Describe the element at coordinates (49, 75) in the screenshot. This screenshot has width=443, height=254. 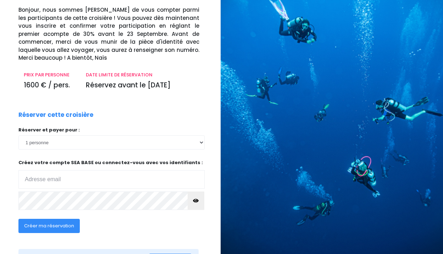
I see `p: PRIX PAR PERSONNE` at that location.